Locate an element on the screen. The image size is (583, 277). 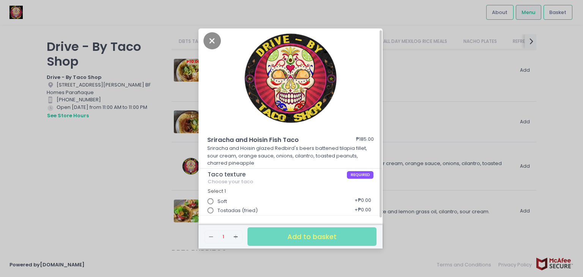
div: ₱185.00 is located at coordinates (365, 140).